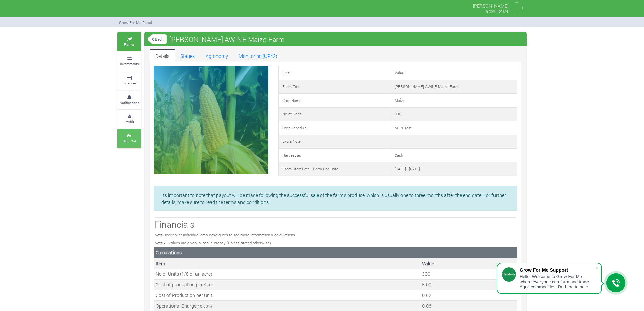  Describe the element at coordinates (287, 295) in the screenshot. I see `td: Cost of Production per Unit` at that location.